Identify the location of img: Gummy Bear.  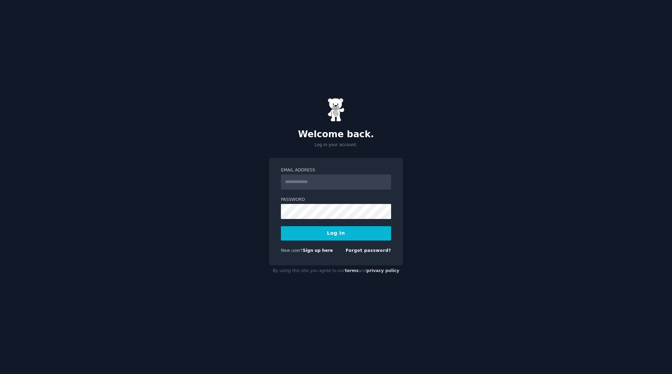
(336, 110).